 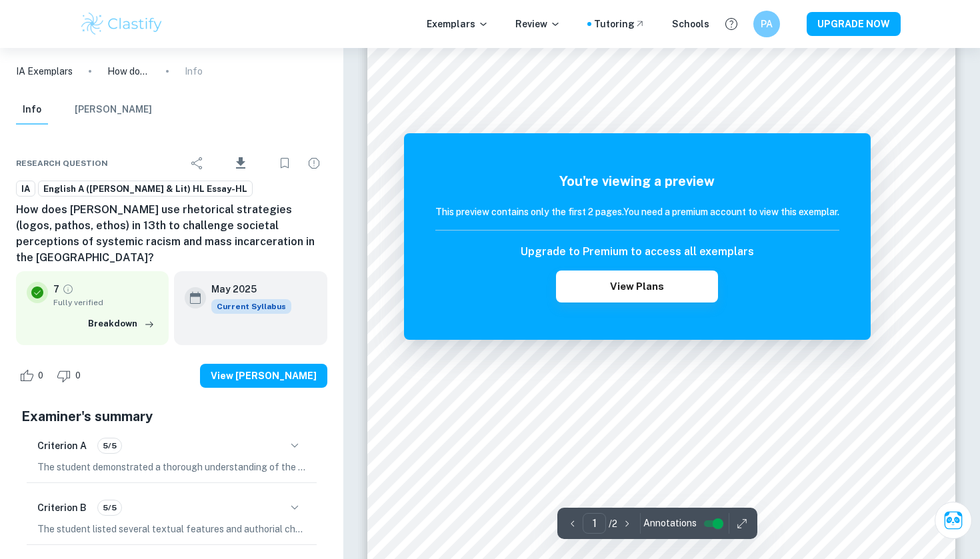 What do you see at coordinates (613, 524) in the screenshot?
I see `p: / 2` at bounding box center [613, 524].